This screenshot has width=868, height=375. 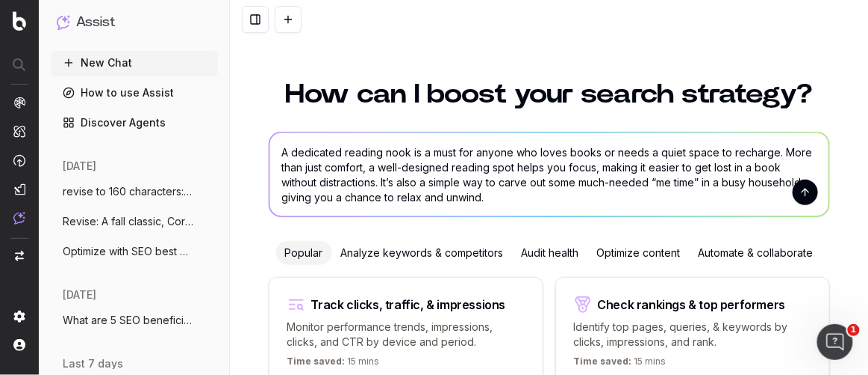 I want to click on img: Intelligence, so click(x=19, y=131).